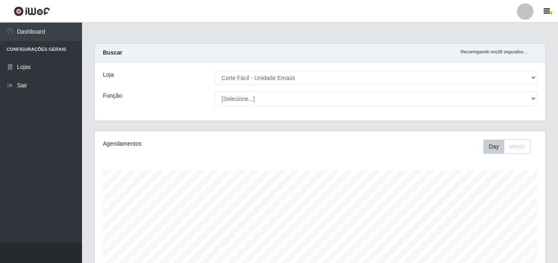 This screenshot has width=558, height=263. Describe the element at coordinates (494, 146) in the screenshot. I see `button: Day` at that location.